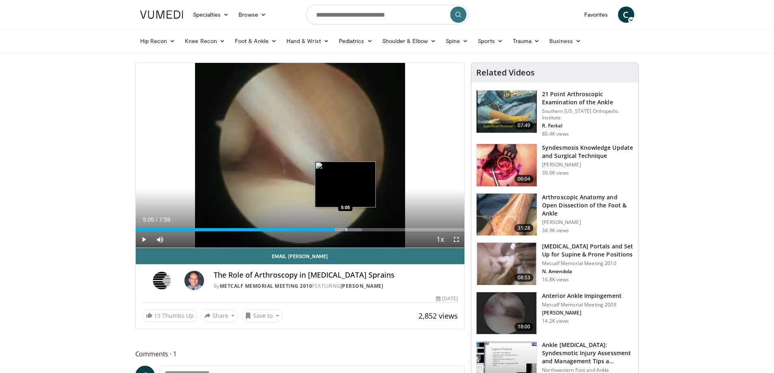 The width and height of the screenshot is (774, 373). I want to click on span: 31:28, so click(524, 228).